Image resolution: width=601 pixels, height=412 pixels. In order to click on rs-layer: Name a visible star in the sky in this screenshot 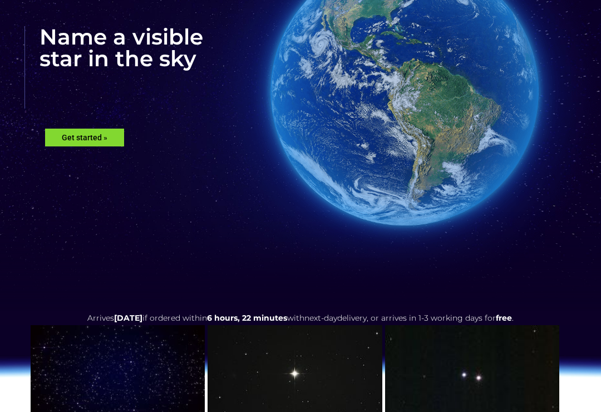, I will do `click(113, 67)`.